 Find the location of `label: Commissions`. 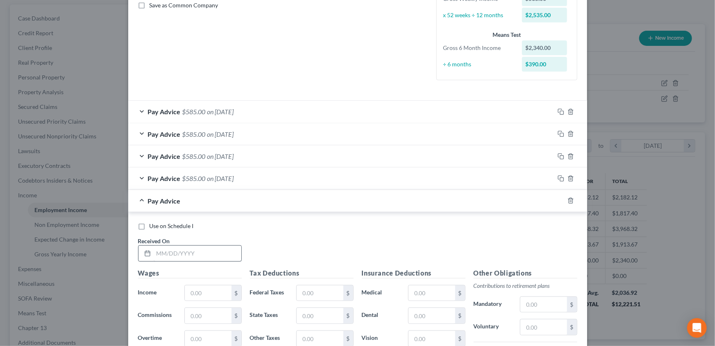

label: Commissions is located at coordinates (157, 316).